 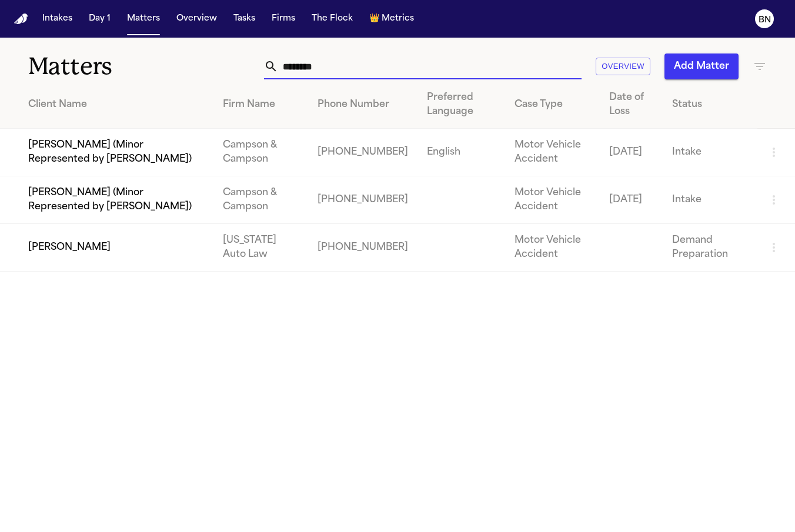 What do you see at coordinates (553, 105) in the screenshot?
I see `div: Case Type` at bounding box center [553, 105].